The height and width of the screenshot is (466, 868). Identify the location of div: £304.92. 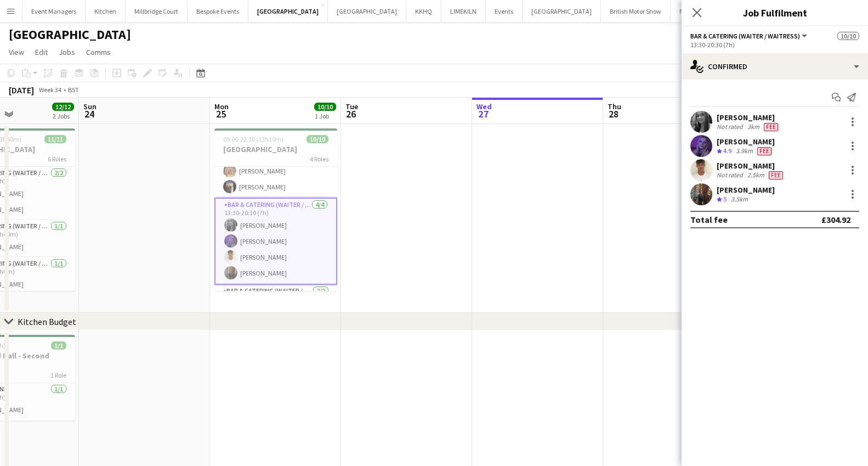
(836, 219).